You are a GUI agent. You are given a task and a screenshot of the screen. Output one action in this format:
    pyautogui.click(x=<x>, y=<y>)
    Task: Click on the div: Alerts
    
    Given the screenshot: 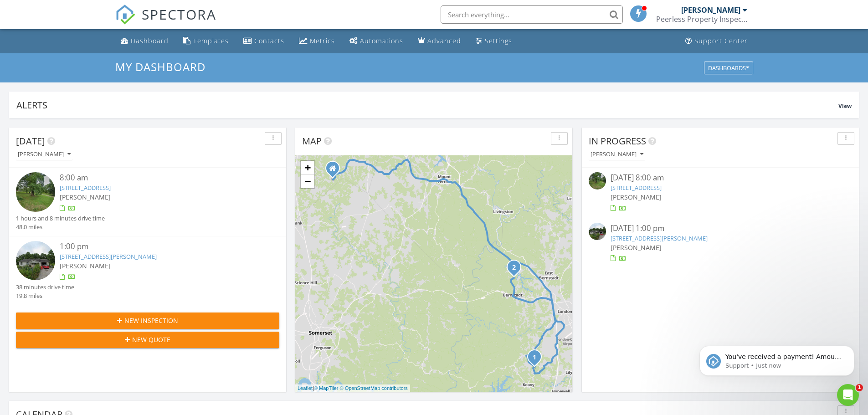 What is the action you would take?
    pyautogui.click(x=427, y=105)
    